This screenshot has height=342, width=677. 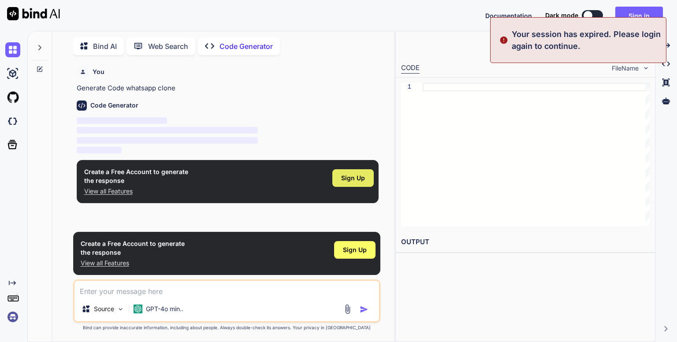 I want to click on h6: You, so click(x=98, y=72).